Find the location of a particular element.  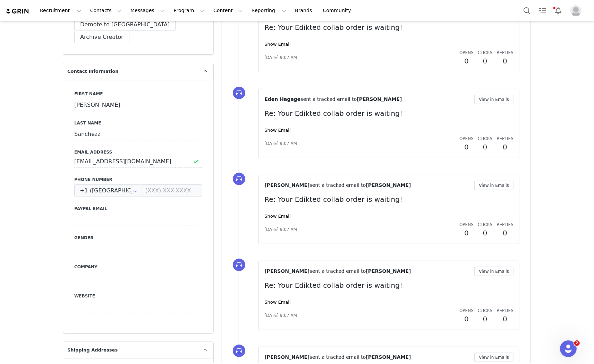

label: First Name is located at coordinates (138, 94).